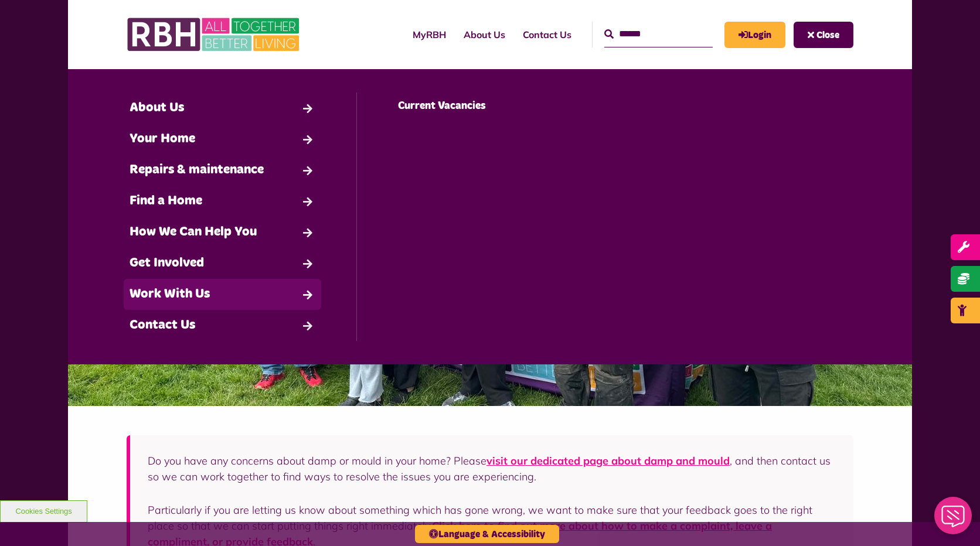 This screenshot has width=980, height=546. I want to click on input: Search, so click(658, 34).